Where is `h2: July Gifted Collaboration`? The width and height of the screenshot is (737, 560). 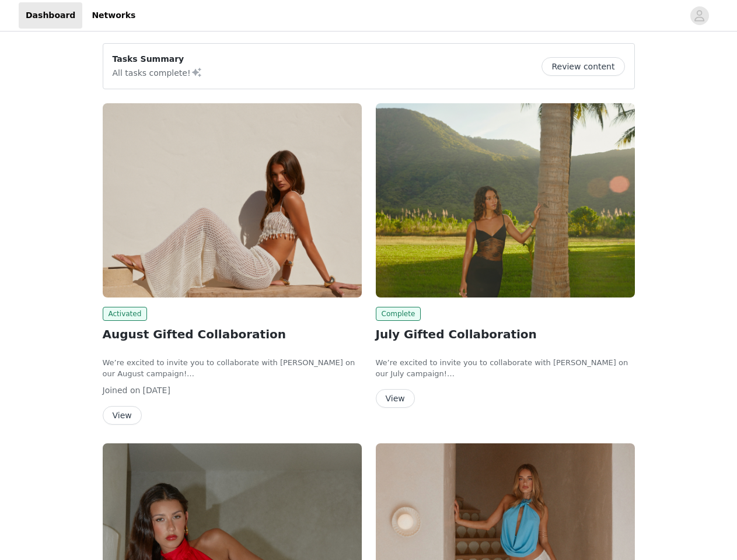
h2: July Gifted Collaboration is located at coordinates (505, 335).